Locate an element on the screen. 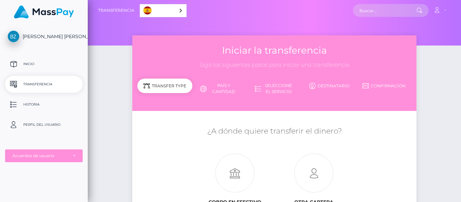 The height and width of the screenshot is (202, 461). h3: Siga los siguientes pasos para iniciar una transferencia is located at coordinates (274, 65).